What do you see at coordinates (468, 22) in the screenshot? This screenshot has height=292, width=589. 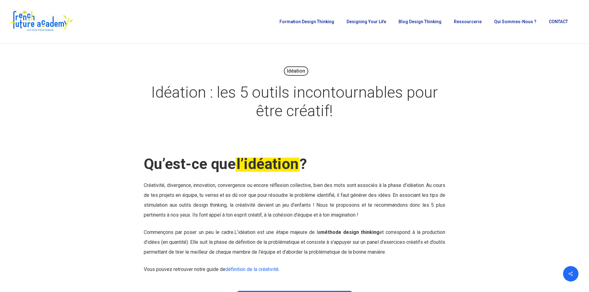 I see `span: Ressourcerie` at bounding box center [468, 22].